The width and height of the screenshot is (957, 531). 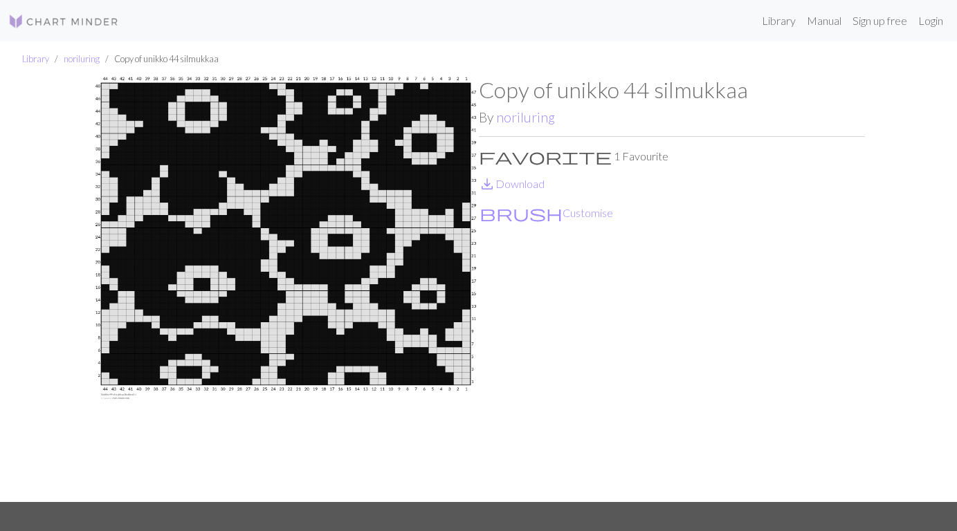 I want to click on p: 1 Favourite, so click(x=672, y=156).